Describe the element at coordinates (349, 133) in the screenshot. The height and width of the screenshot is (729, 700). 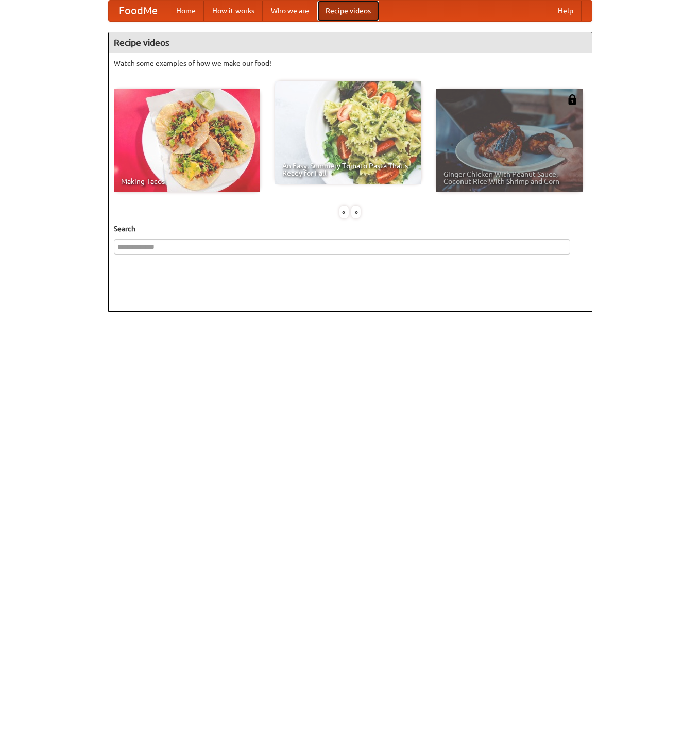
I see `a: An Easy, Summery Tomato Pasta That's Ready for Fall` at that location.